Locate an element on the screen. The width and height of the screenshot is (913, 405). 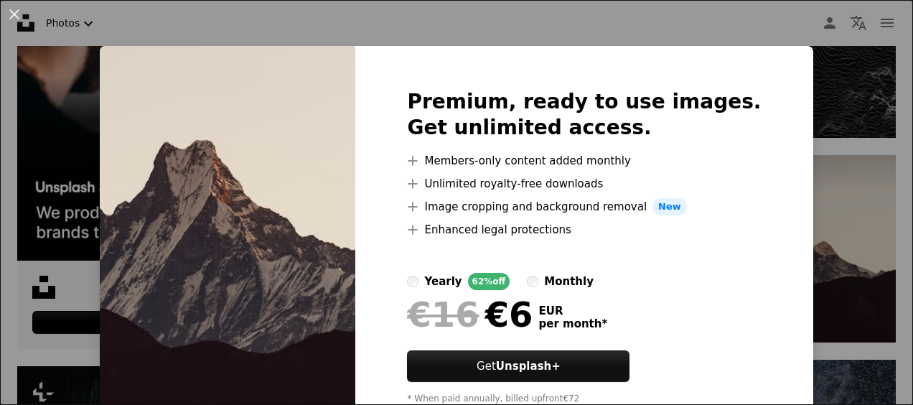
li: Members-only content added monthly is located at coordinates (583, 161).